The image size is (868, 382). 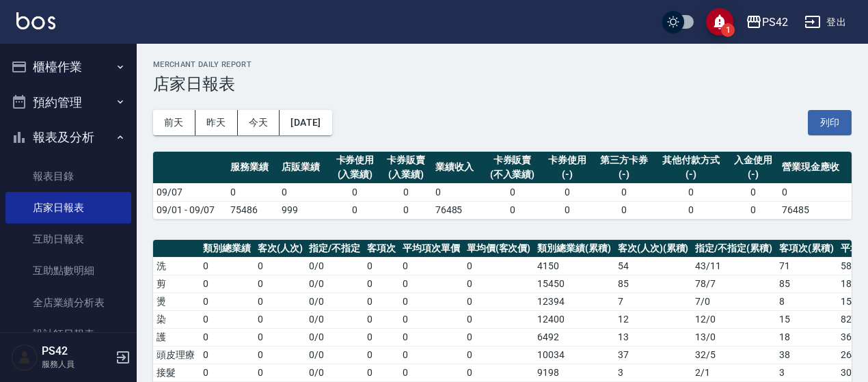 What do you see at coordinates (733, 337) in the screenshot?
I see `td: 13 / 0` at bounding box center [733, 337].